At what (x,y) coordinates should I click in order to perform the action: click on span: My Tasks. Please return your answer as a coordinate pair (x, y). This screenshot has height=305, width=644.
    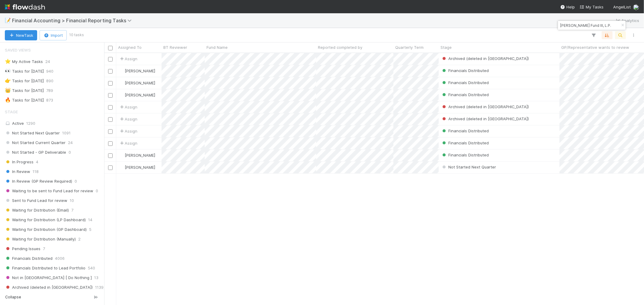
    Looking at the image, I should click on (592, 7).